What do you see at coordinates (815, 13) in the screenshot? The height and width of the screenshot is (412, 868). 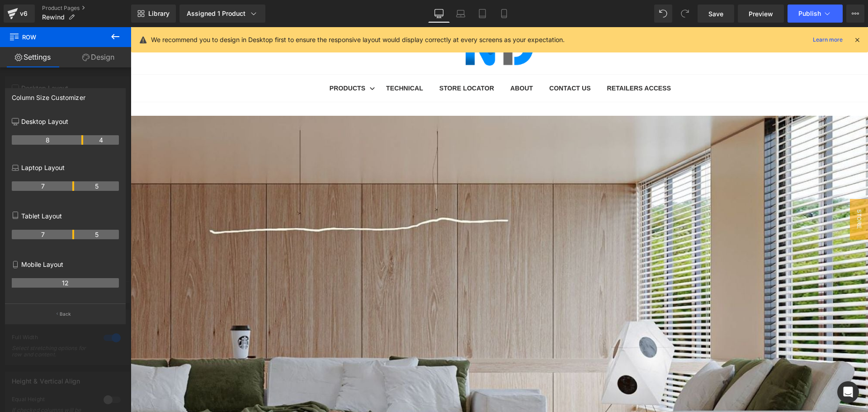 I see `button: Publish` at bounding box center [815, 13].